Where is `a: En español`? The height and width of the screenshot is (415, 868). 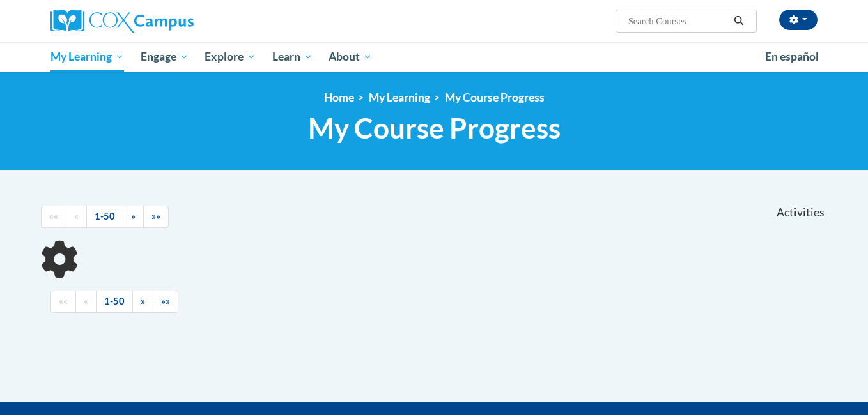 a: En español is located at coordinates (792, 57).